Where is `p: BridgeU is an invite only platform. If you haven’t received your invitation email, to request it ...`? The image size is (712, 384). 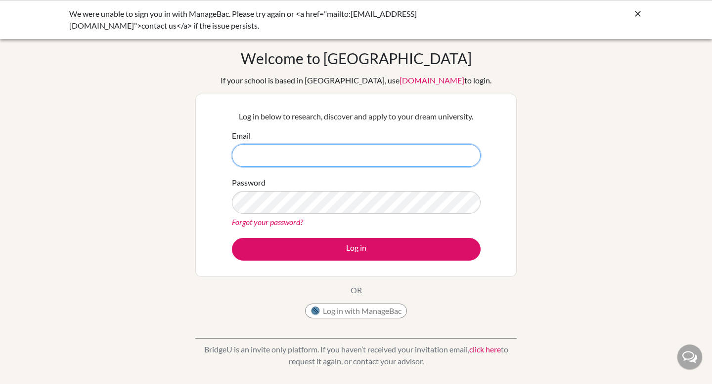
p: BridgeU is an invite only platform. If you haven’t received your invitation email, to request it ... is located at coordinates (356, 356).